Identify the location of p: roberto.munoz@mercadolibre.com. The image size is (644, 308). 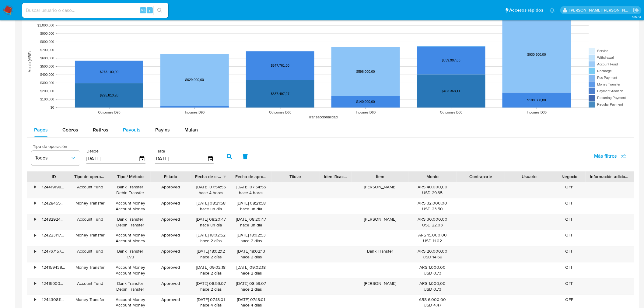
(601, 10).